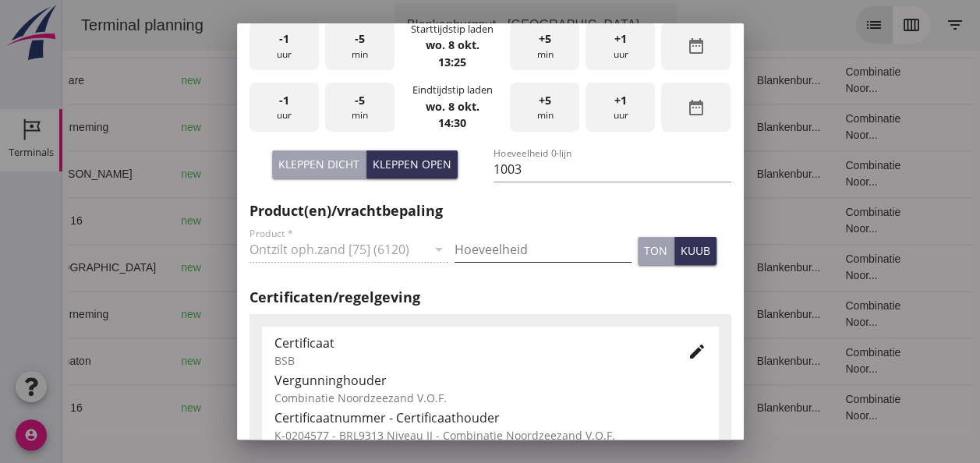 Image resolution: width=980 pixels, height=463 pixels. I want to click on div: Eindtijdstip laden, so click(451, 89).